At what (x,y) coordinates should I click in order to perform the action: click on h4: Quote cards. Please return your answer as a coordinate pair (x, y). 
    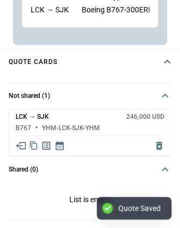
    Looking at the image, I should click on (33, 62).